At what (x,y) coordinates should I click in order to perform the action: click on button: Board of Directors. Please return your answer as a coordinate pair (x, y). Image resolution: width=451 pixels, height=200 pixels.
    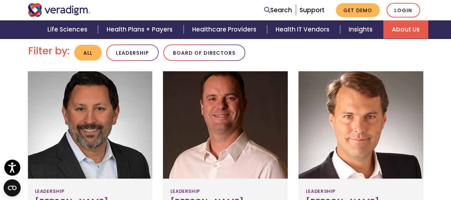
    Looking at the image, I should click on (205, 52).